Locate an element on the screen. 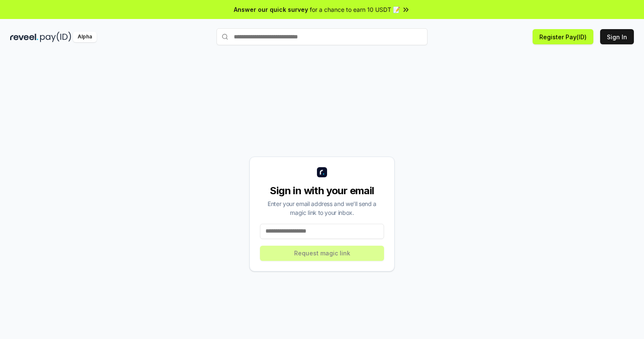 The height and width of the screenshot is (339, 644). span: for a chance to earn 10 USDT 📝 is located at coordinates (355, 9).